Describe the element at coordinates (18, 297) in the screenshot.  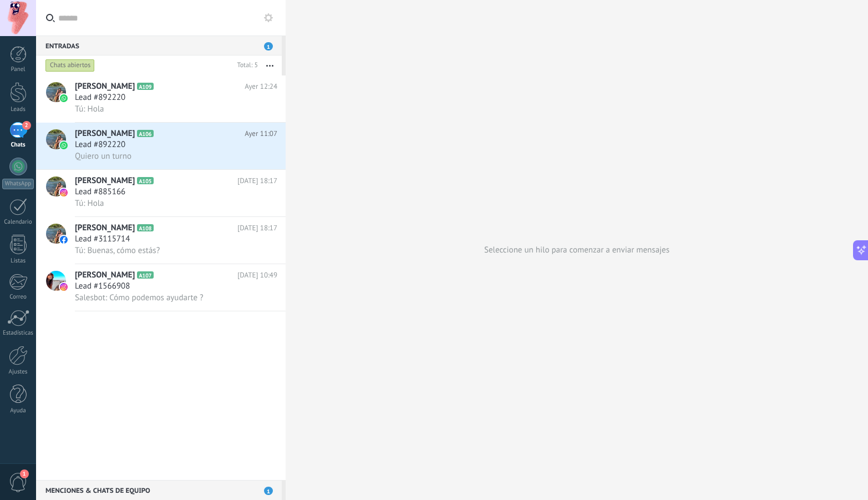
I see `div: Correo` at that location.